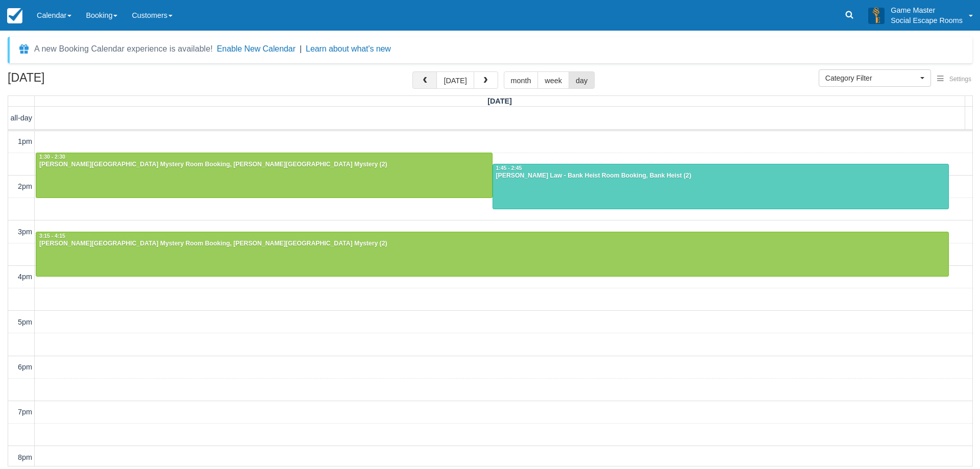  I want to click on a: Learn about what's new, so click(348, 49).